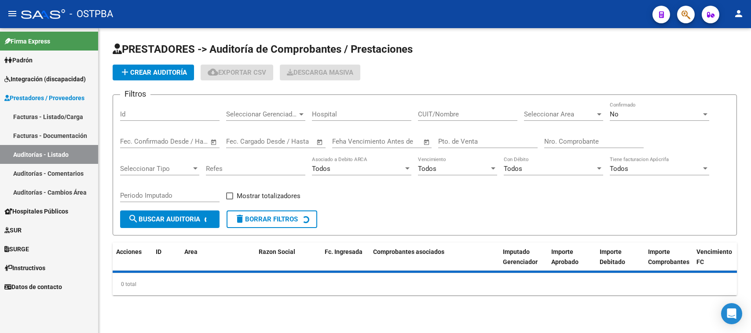 Image resolution: width=751 pixels, height=333 pixels. What do you see at coordinates (237, 73) in the screenshot?
I see `button: Exportar CSV` at bounding box center [237, 73].